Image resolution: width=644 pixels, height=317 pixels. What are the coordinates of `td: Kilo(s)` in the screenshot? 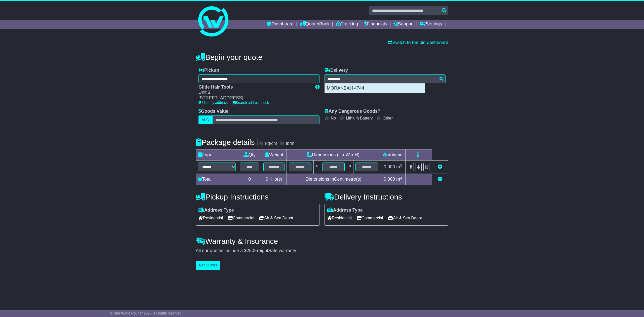 It's located at (274, 179).